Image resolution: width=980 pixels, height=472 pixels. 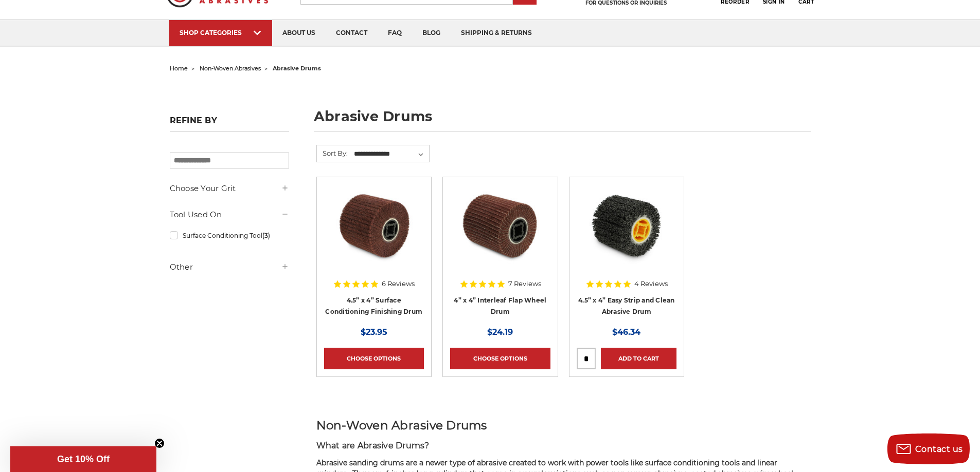 What do you see at coordinates (638, 359) in the screenshot?
I see `a: Add to Cart` at bounding box center [638, 359].